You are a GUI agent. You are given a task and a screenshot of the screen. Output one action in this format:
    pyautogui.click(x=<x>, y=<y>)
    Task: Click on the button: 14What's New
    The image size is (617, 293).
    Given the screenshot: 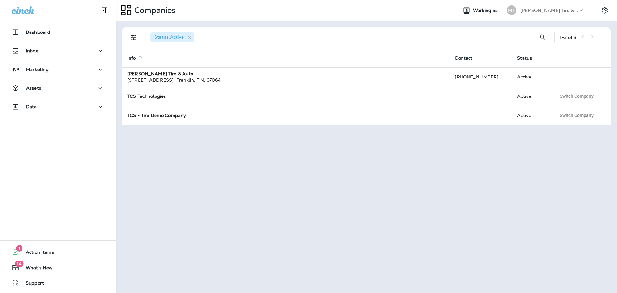 What is the action you would take?
    pyautogui.click(x=58, y=268)
    